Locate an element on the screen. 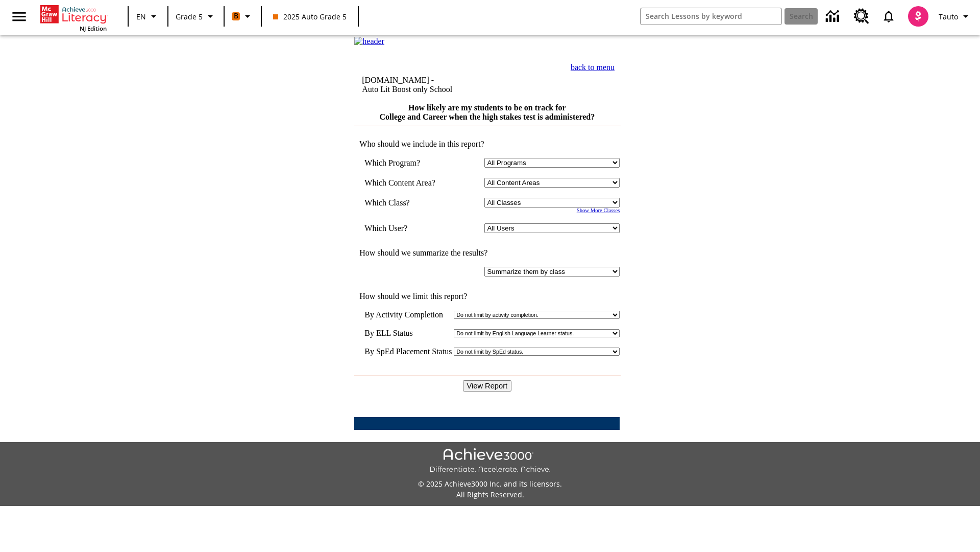 The image size is (980, 552). button: Open side menu is located at coordinates (18, 16).